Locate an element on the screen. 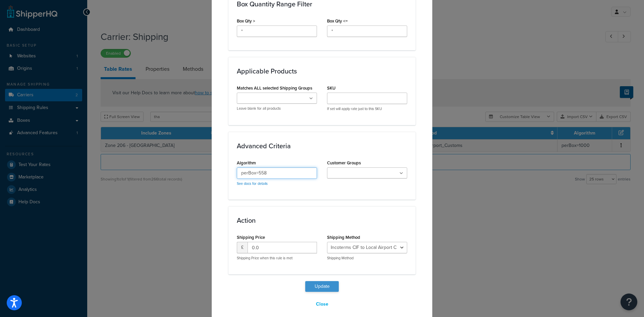 The width and height of the screenshot is (644, 317). h3: Advanced Criteria is located at coordinates (322, 146).